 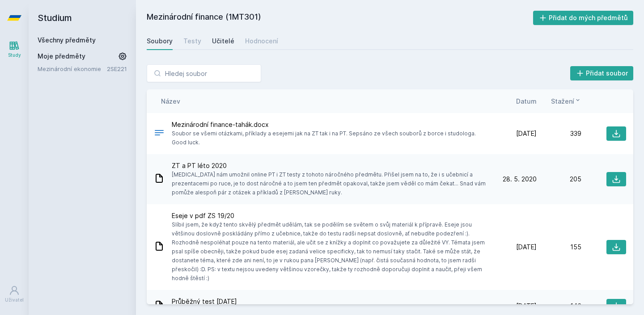 What do you see at coordinates (66, 40) in the screenshot?
I see `a: Všechny předměty` at bounding box center [66, 40].